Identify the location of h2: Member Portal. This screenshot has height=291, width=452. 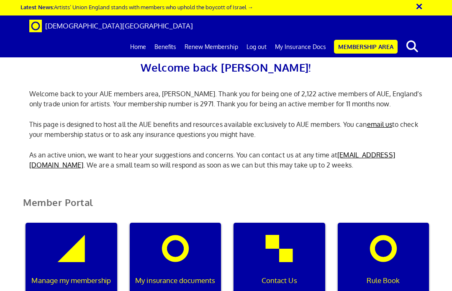
(226, 207).